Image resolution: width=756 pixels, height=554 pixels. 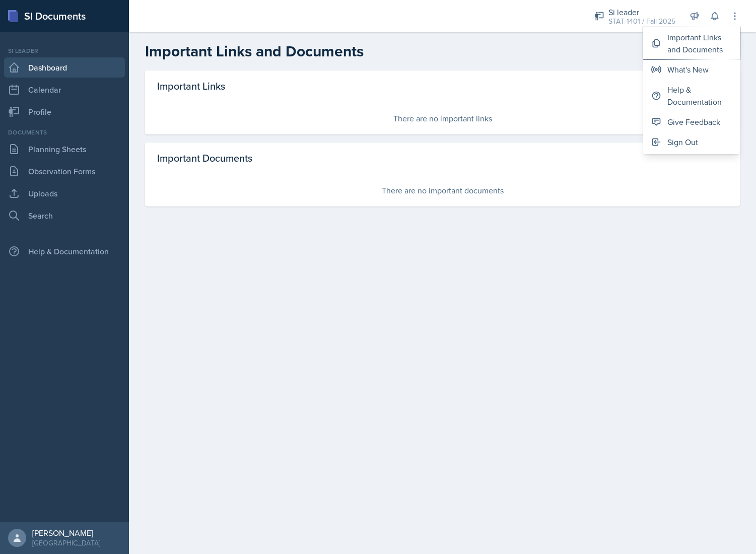 What do you see at coordinates (688, 69) in the screenshot?
I see `div: What's New` at bounding box center [688, 69].